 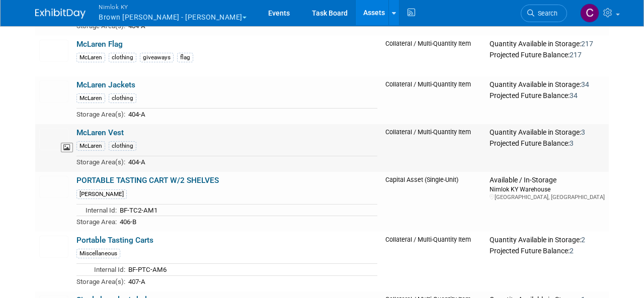 What do you see at coordinates (247, 222) in the screenshot?
I see `td: 406-B` at bounding box center [247, 222].